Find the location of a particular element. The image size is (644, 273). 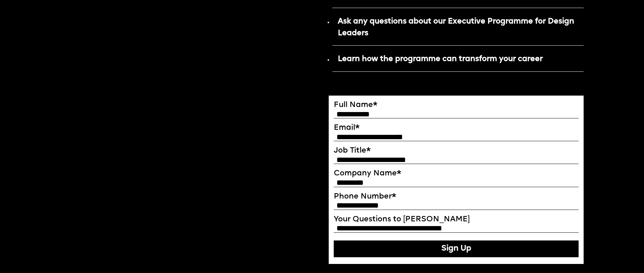

button: Sign Up is located at coordinates (456, 249).